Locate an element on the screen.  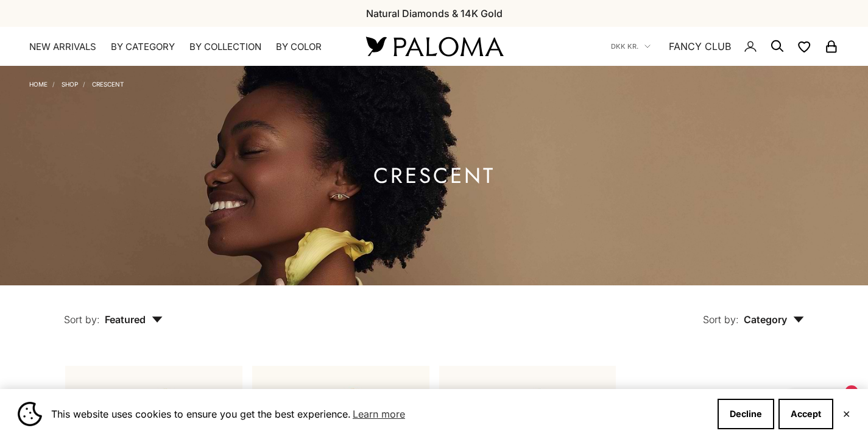
summary: By Category is located at coordinates (143, 47).